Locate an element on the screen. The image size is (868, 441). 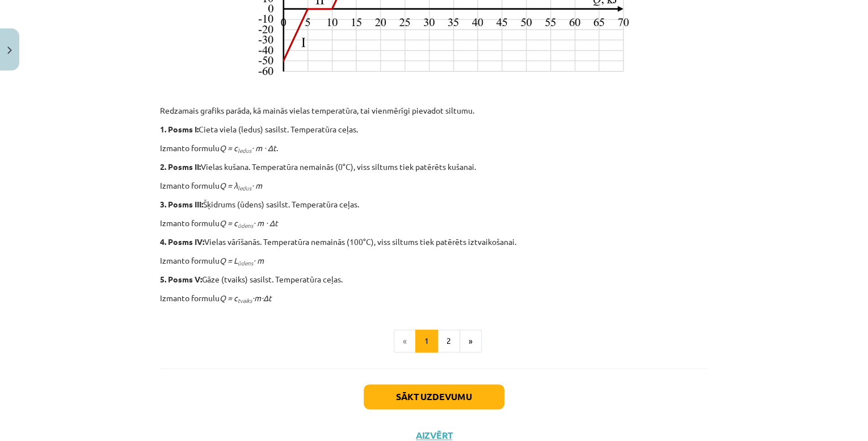
button: Sākt uzdevumu is located at coordinates (434, 397).